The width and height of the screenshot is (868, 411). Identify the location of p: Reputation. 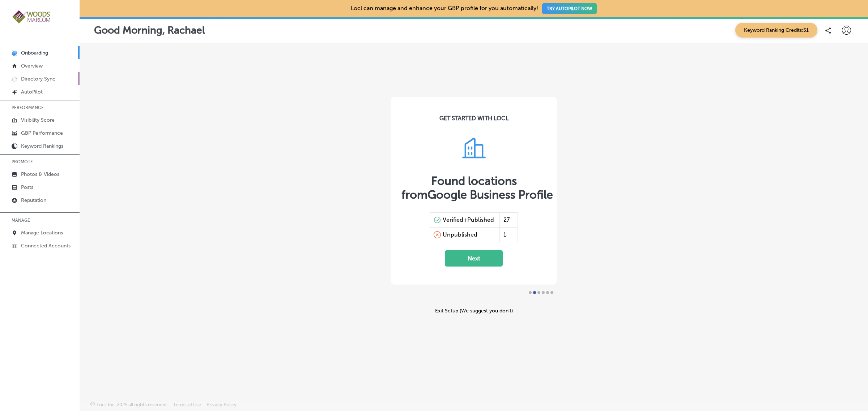
(33, 200).